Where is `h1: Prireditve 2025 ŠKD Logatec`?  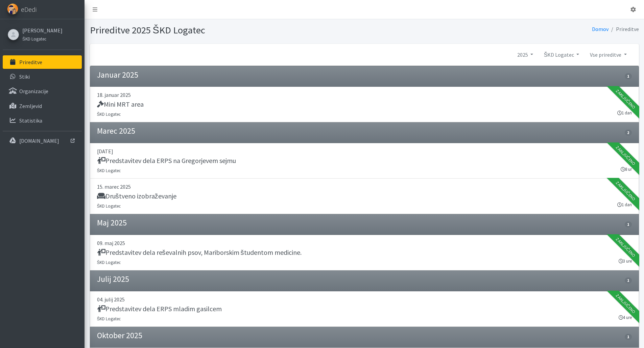
h1: Prireditve 2025 ŠKD Logatec is located at coordinates (226, 30).